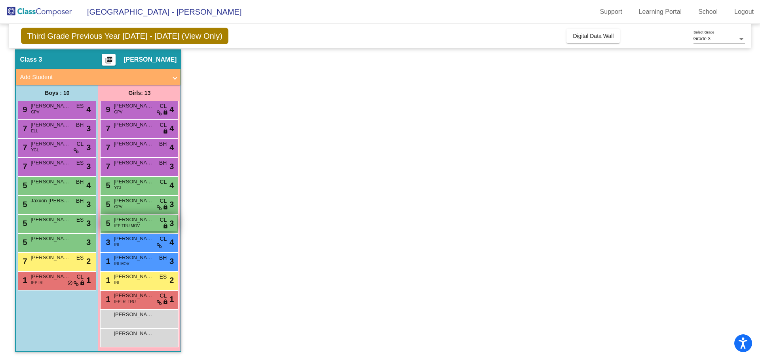 The height and width of the screenshot is (360, 760). Describe the element at coordinates (611, 12) in the screenshot. I see `a: Support` at that location.